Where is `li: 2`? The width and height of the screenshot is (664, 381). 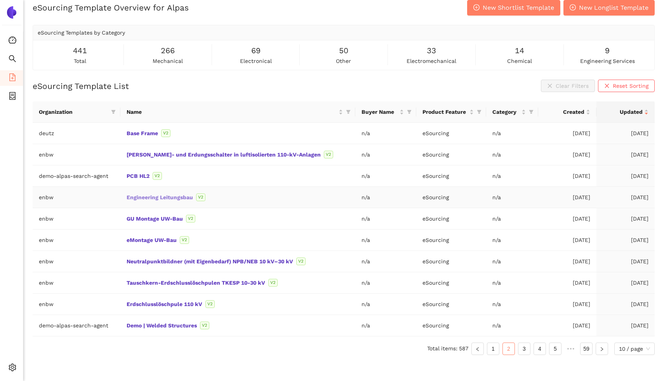 li: 2 is located at coordinates (509, 349).